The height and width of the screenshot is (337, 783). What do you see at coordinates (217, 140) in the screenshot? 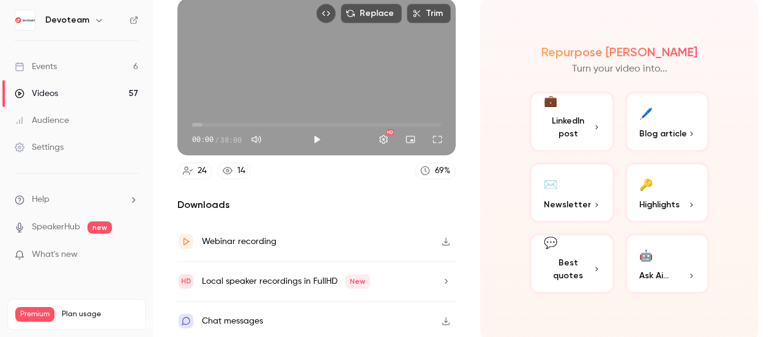
I see `div: 00:00` at bounding box center [217, 140].